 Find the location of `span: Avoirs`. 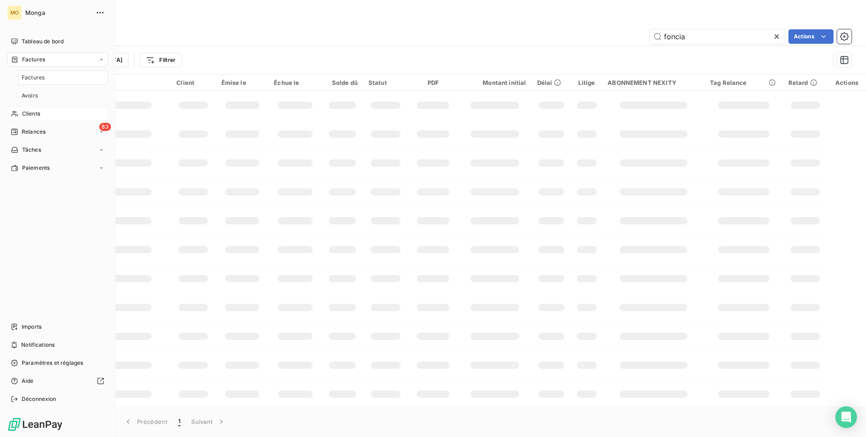

span: Avoirs is located at coordinates (30, 96).